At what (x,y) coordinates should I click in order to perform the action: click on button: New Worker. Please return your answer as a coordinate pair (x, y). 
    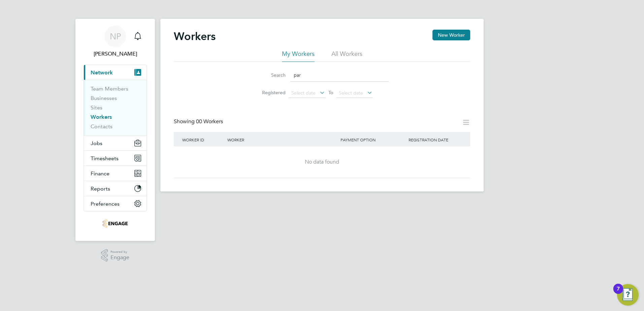
    Looking at the image, I should click on (452, 35).